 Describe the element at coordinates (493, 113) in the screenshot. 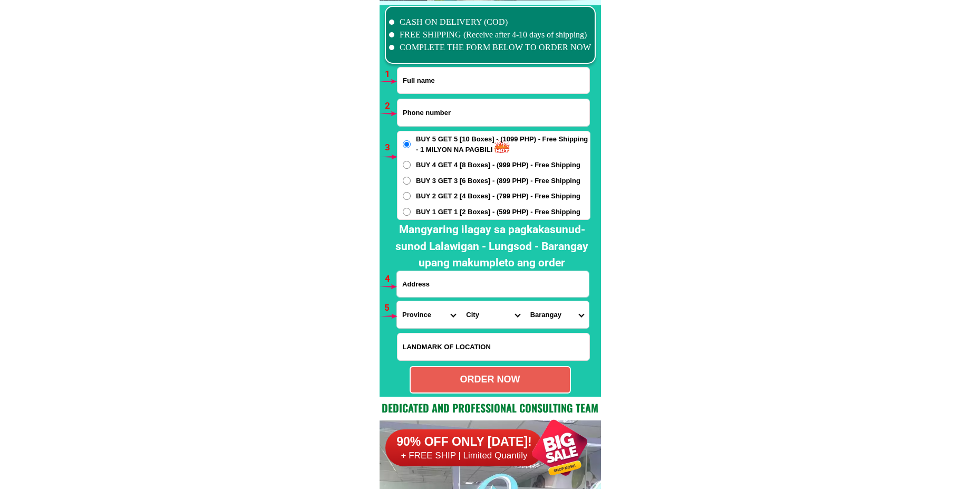

I see `input: Input phone_number` at that location.